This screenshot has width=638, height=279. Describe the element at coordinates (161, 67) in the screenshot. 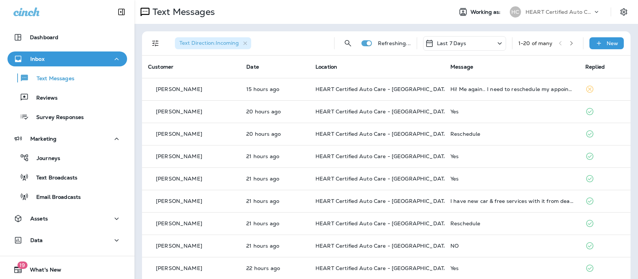

I see `span: Customer` at that location.